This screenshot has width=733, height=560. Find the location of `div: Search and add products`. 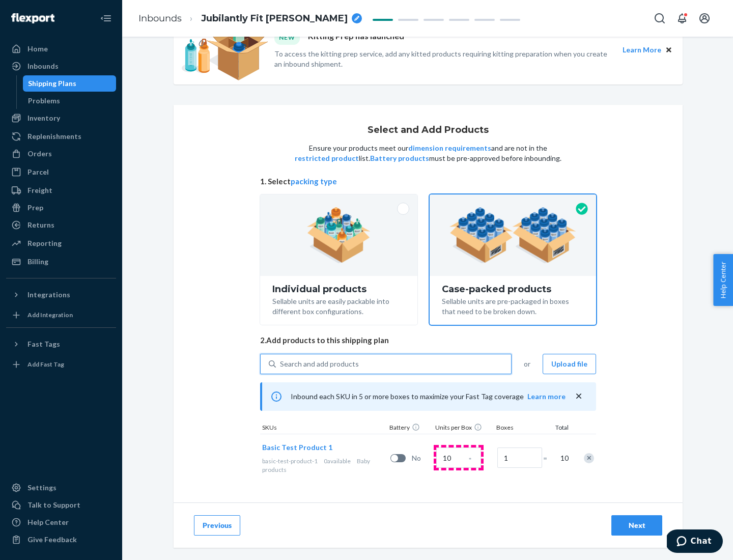

div: Search and add products is located at coordinates (320, 364).